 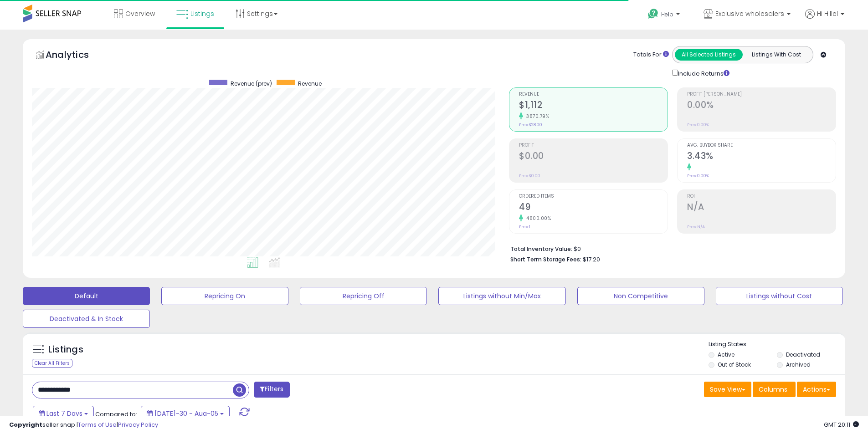 I want to click on button: Filters, so click(x=271, y=389).